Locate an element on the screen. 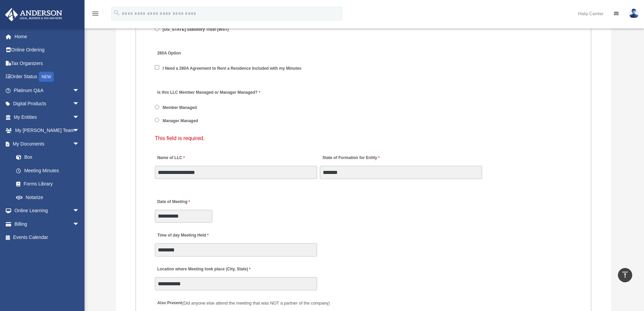 The height and width of the screenshot is (311, 644). a: Events Calendar is located at coordinates (47, 237).